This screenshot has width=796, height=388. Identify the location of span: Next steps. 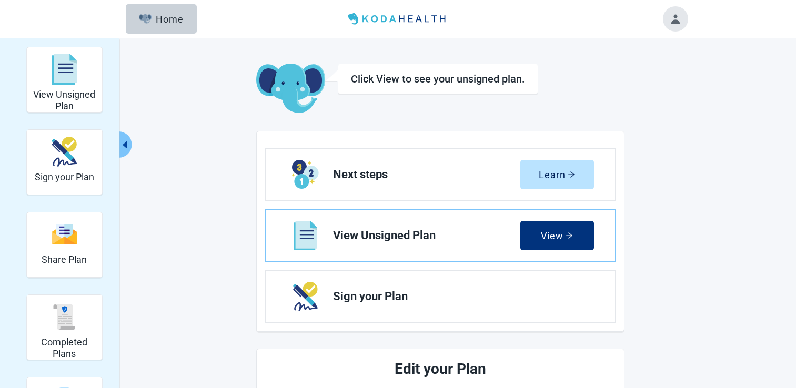
(427, 175).